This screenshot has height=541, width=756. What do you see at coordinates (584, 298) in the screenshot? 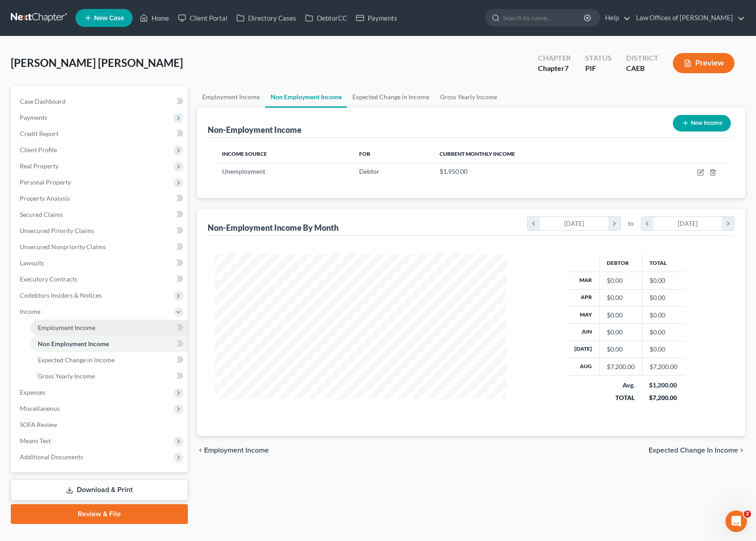
I see `th: Apr` at bounding box center [584, 298].